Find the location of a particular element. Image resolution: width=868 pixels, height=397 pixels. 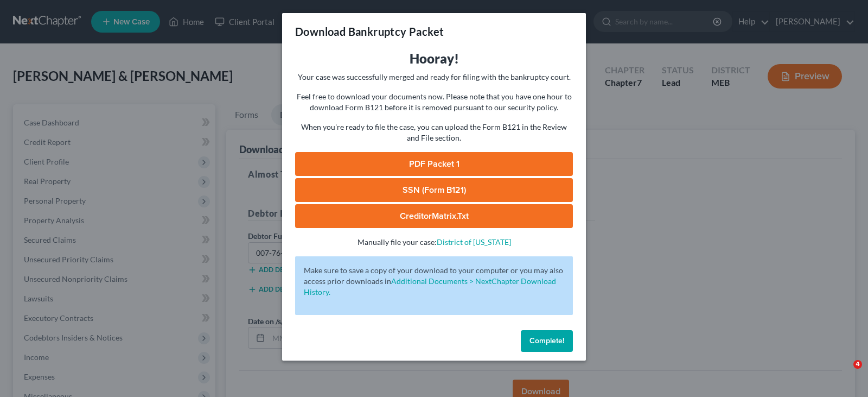

p: Manually file your case: is located at coordinates (434, 242).